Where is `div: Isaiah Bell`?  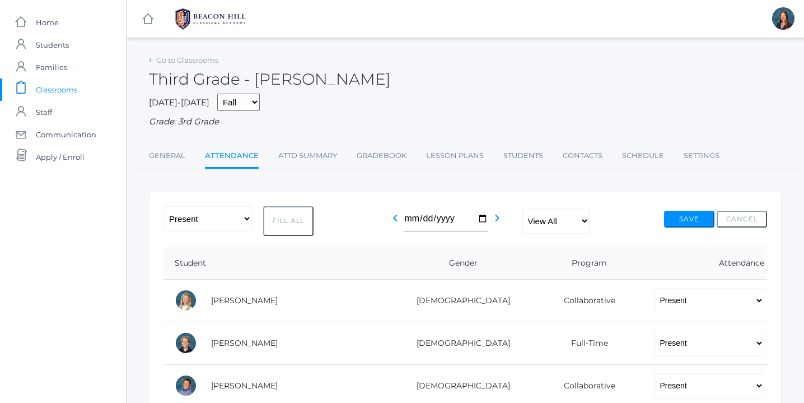
div: Isaiah Bell is located at coordinates (186, 343).